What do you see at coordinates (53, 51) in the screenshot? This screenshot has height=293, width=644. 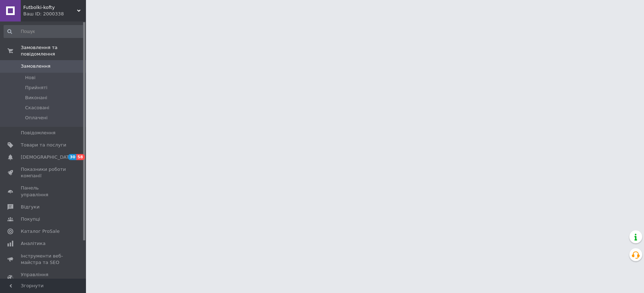 I see `span: Замовлення та повідомлення` at bounding box center [53, 51].